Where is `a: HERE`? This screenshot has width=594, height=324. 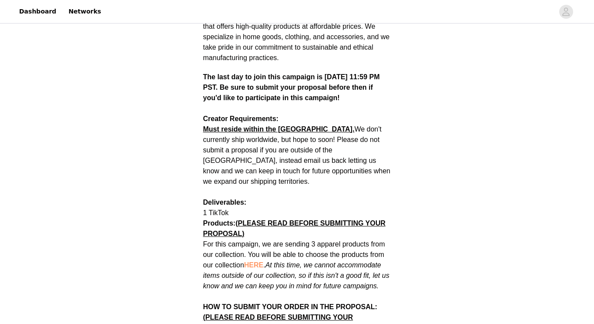
a: HERE is located at coordinates (254, 264).